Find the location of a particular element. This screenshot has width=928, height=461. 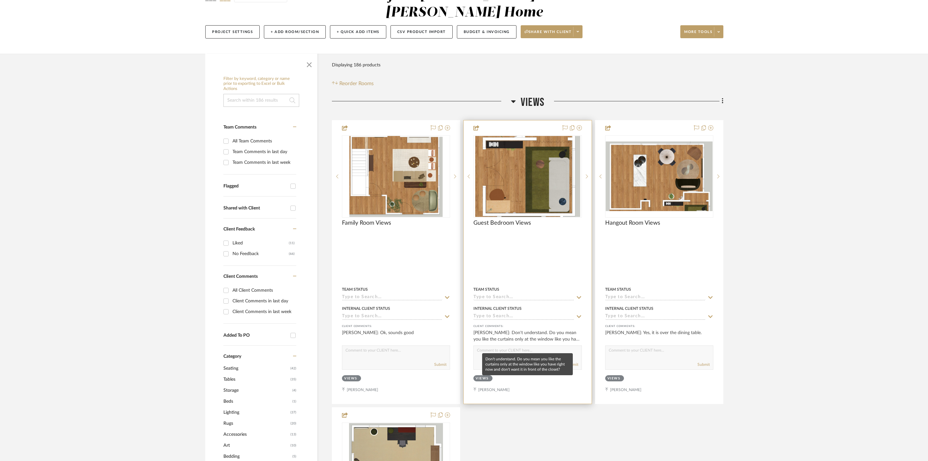

div: Flagged is located at coordinates (255, 186).